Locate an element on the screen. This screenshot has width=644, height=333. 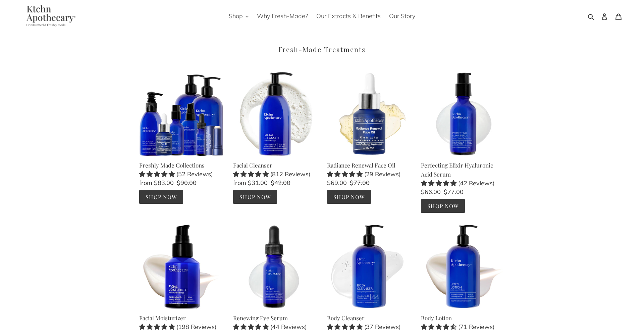
span: Shop is located at coordinates (236, 17).